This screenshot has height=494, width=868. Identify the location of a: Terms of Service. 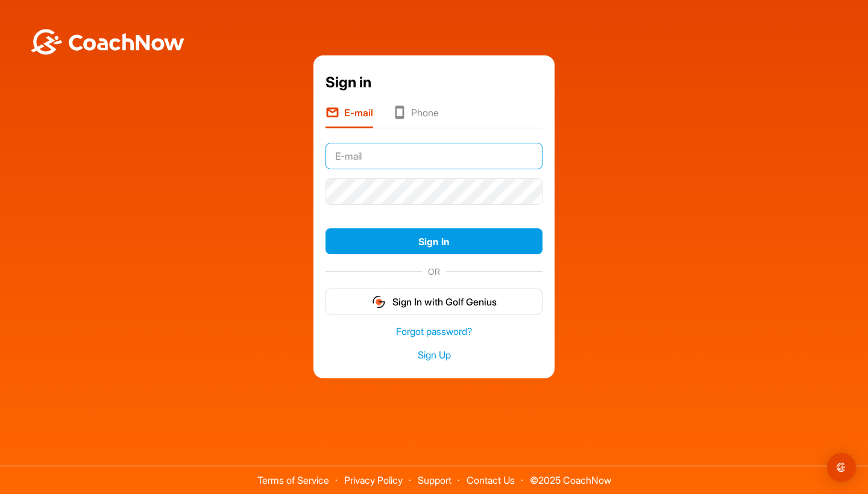
(293, 480).